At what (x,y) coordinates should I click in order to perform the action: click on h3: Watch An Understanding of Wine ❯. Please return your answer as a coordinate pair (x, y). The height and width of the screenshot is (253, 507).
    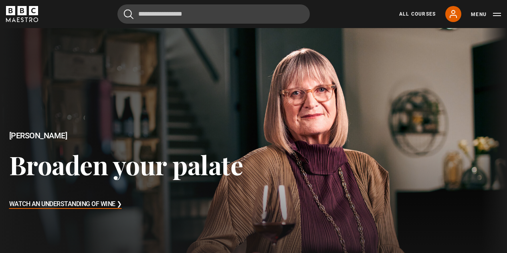
    Looking at the image, I should click on (65, 204).